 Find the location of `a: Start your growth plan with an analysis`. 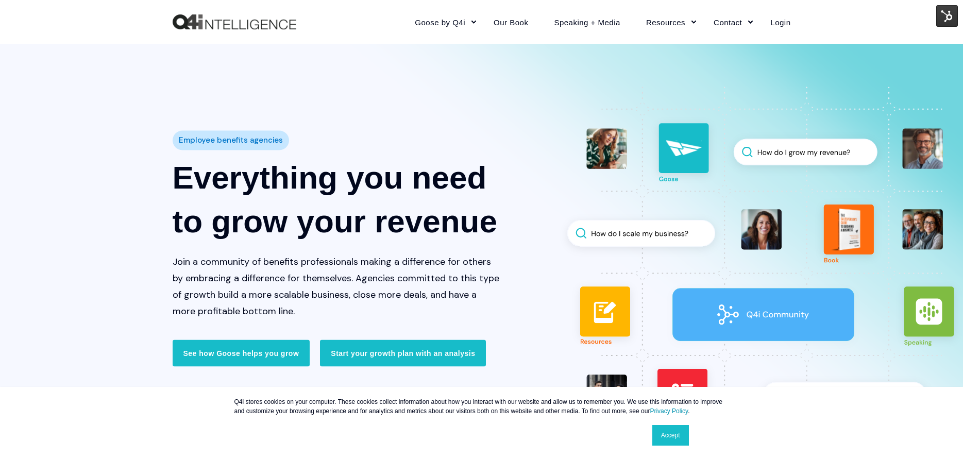

a: Start your growth plan with an analysis is located at coordinates (403, 353).